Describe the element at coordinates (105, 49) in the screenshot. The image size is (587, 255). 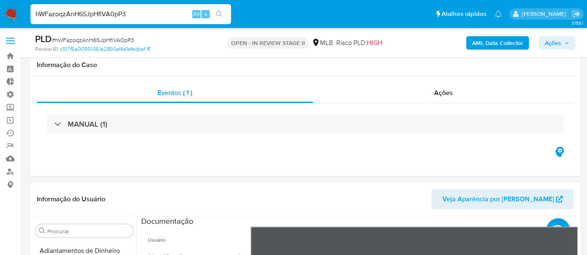
I see `a: c107f5a00951351a2893af4e1efedbef` at that location.